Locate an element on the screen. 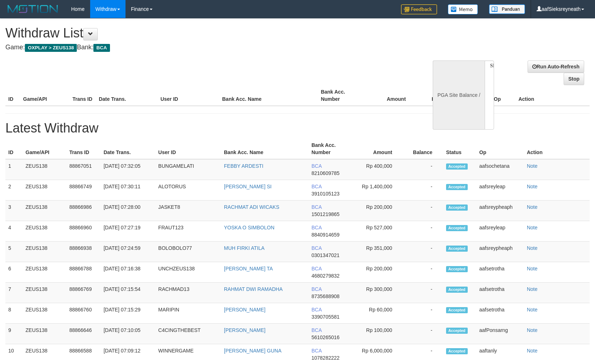 This screenshot has height=364, width=595. td: 88866769 is located at coordinates (83, 293).